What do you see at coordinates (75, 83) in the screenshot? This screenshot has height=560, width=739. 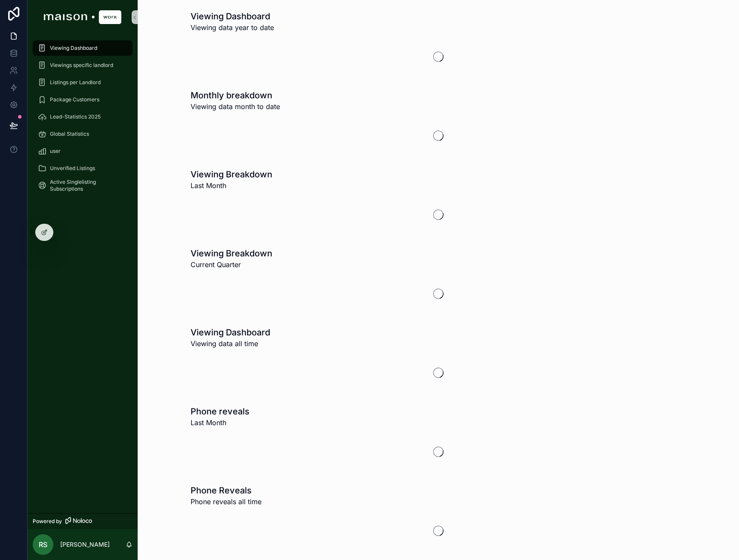 I see `span: Listings per Landlord` at bounding box center [75, 83].